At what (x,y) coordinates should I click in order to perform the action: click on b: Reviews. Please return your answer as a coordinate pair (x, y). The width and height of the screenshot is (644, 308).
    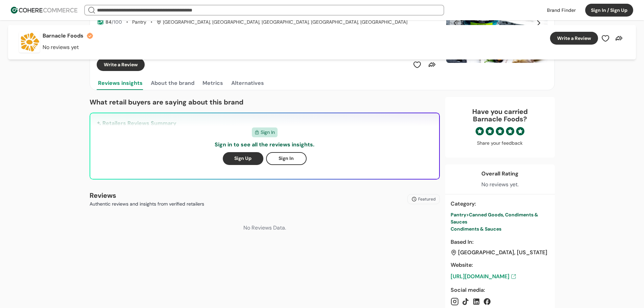
    Looking at the image, I should click on (103, 196).